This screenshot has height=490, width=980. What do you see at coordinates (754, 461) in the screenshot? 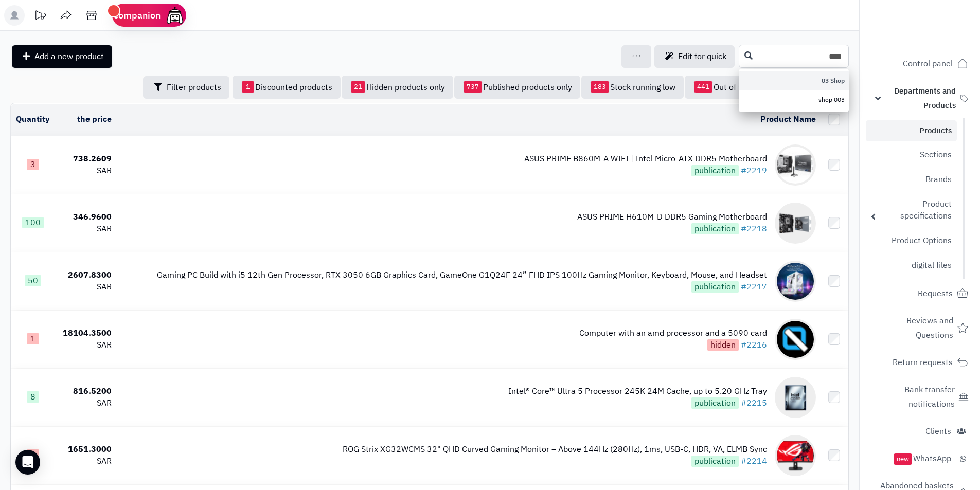
I see `font: #2214` at bounding box center [754, 461].